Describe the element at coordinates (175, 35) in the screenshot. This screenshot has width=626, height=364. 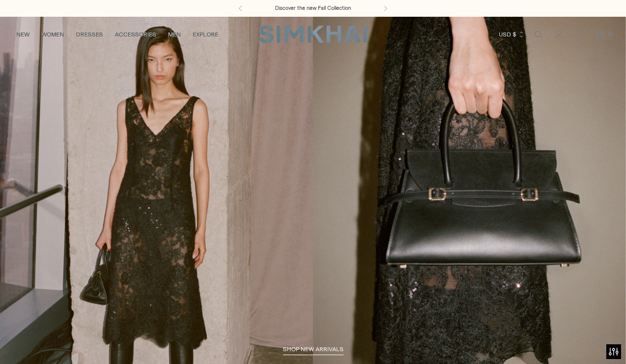
I see `a: MEN` at that location.